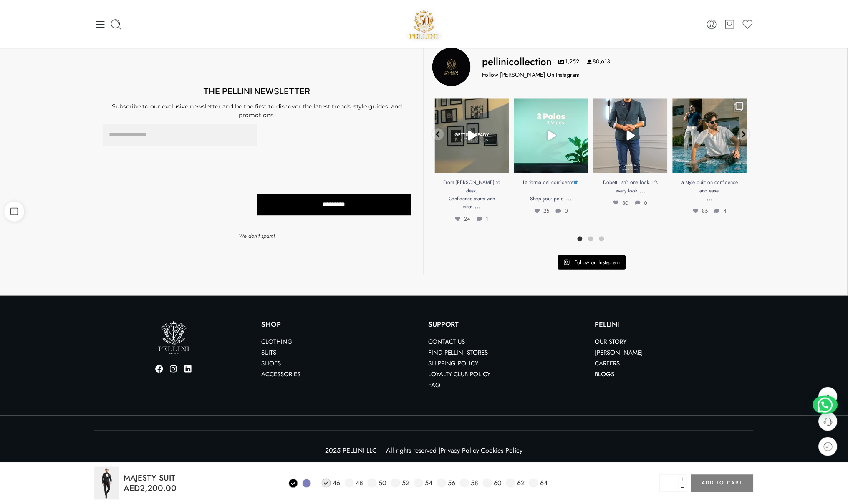 The image size is (848, 504). Describe the element at coordinates (502, 450) in the screenshot. I see `a: Cookies Policy` at that location.